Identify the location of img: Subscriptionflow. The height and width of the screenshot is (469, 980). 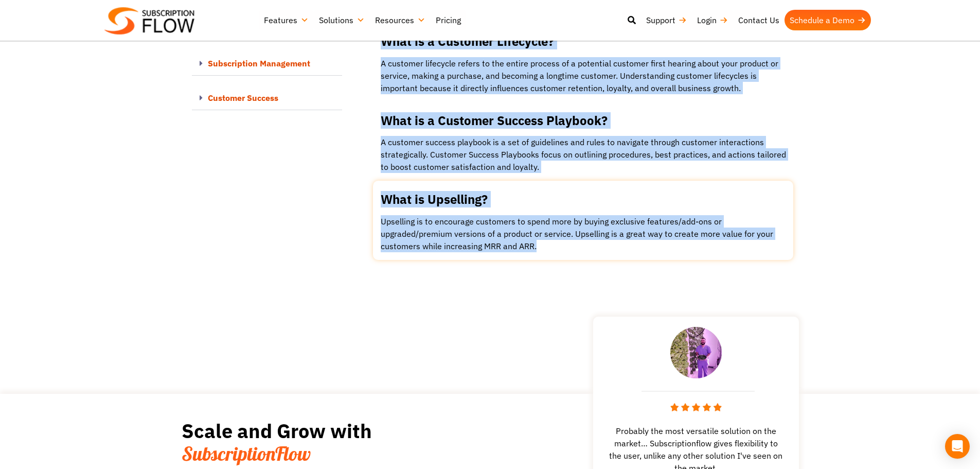
(149, 20).